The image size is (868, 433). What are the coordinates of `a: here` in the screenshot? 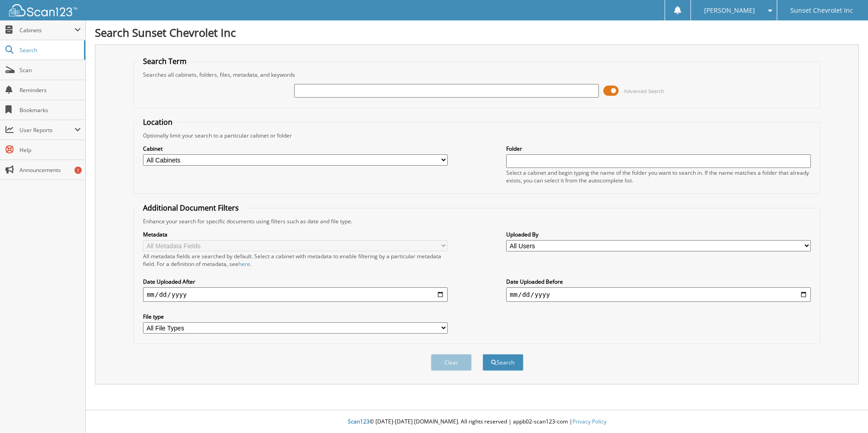 It's located at (244, 264).